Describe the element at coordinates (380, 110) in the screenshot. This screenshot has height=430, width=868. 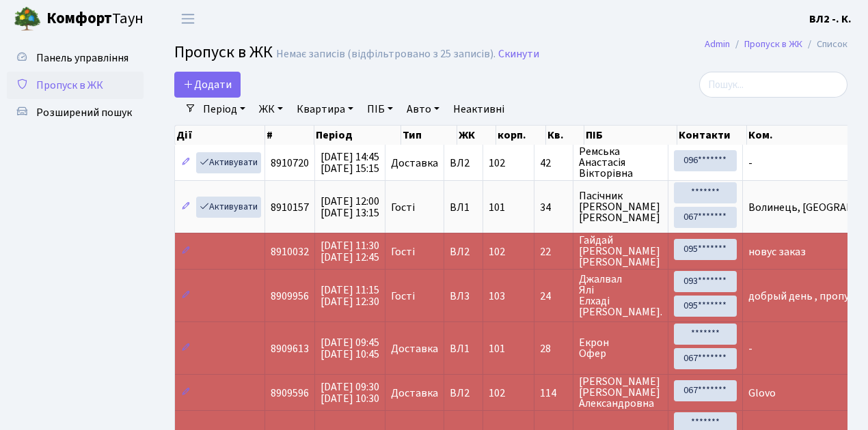
I see `a: ПІБ` at that location.